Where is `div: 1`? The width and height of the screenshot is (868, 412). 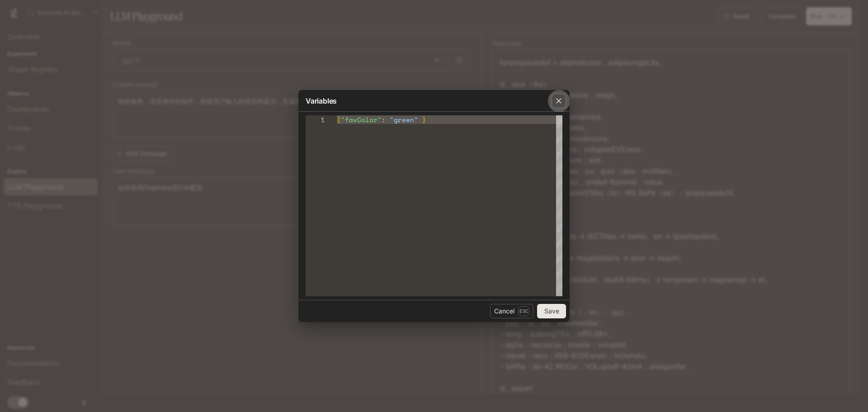 div: 1 is located at coordinates (315, 119).